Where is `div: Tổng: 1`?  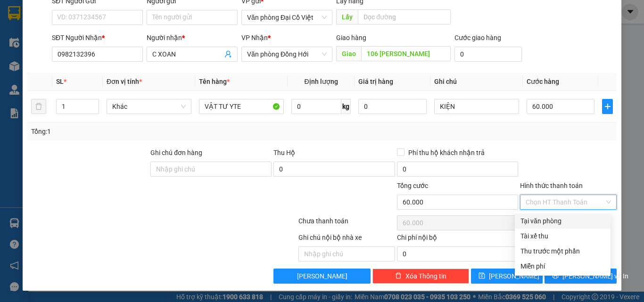
div: Tổng: 1 is located at coordinates (140, 132).